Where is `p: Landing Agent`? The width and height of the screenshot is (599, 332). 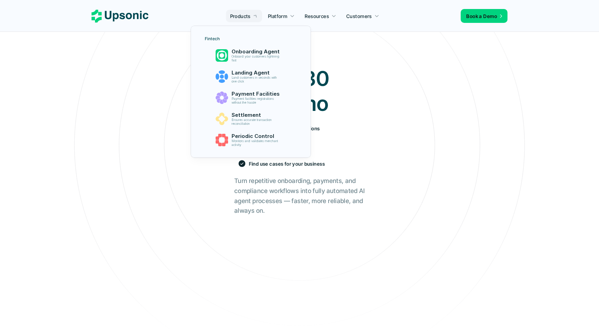 p: Landing Agent is located at coordinates (257, 73).